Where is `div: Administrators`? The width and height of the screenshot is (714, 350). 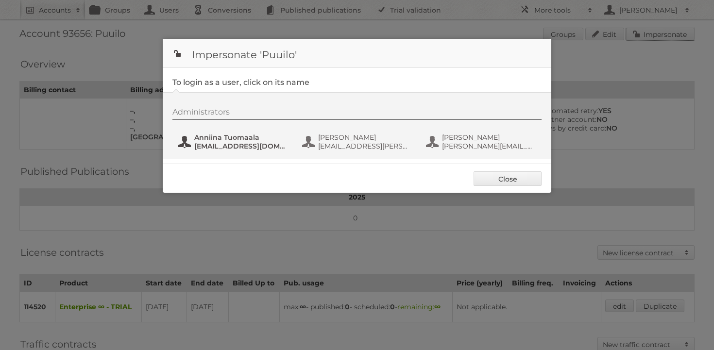 div: Administrators is located at coordinates (357, 114).